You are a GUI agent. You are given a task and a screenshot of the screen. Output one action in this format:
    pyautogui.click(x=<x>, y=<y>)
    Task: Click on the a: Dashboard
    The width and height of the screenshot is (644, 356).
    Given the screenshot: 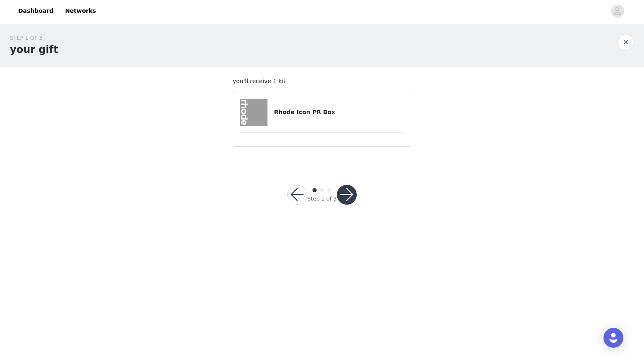 What is the action you would take?
    pyautogui.click(x=36, y=11)
    